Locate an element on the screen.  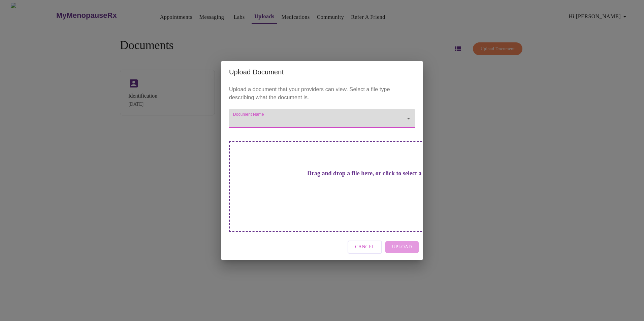
h2: Upload Document is located at coordinates (322, 72).